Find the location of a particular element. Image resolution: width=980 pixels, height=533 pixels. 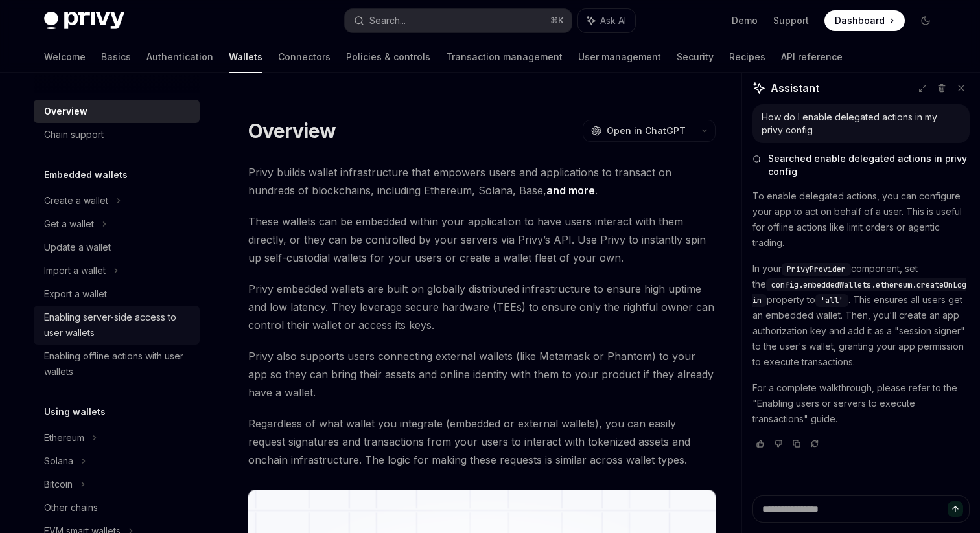

a: Demo is located at coordinates (745, 21).